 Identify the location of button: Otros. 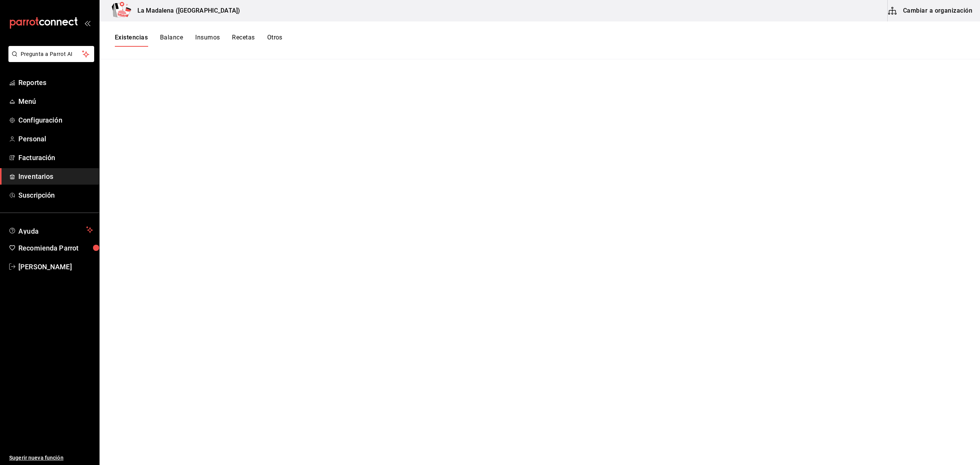
(274, 40).